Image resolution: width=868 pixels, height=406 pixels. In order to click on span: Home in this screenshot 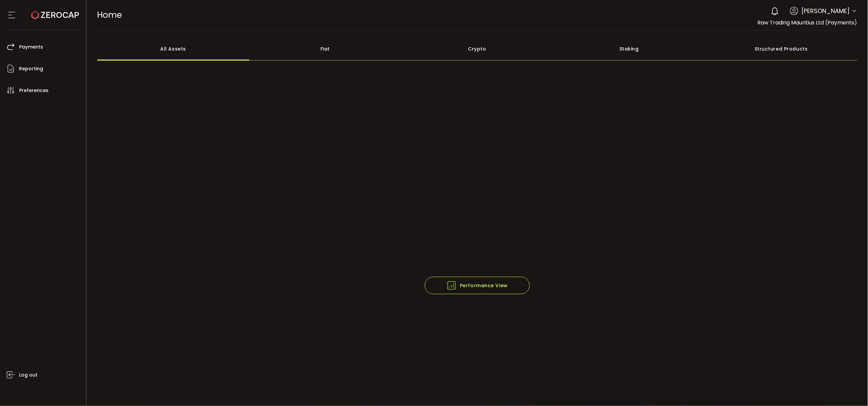, I will do `click(110, 15)`.